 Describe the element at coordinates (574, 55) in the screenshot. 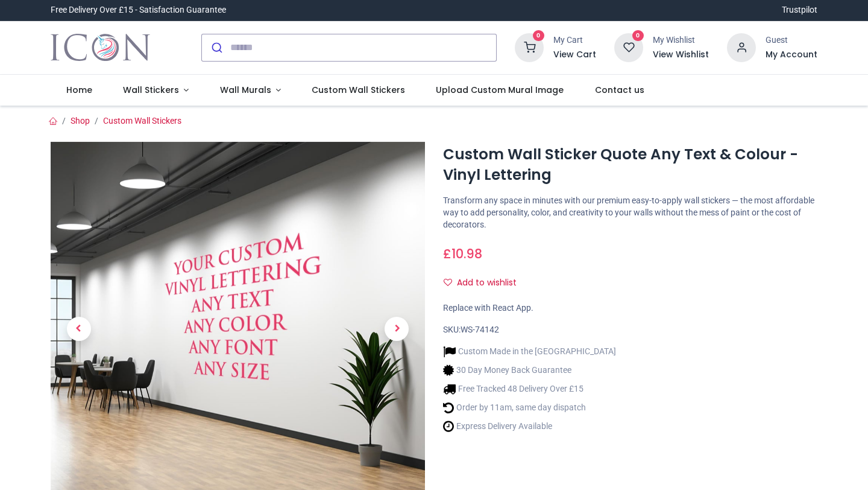

I see `h6: View Cart` at that location.